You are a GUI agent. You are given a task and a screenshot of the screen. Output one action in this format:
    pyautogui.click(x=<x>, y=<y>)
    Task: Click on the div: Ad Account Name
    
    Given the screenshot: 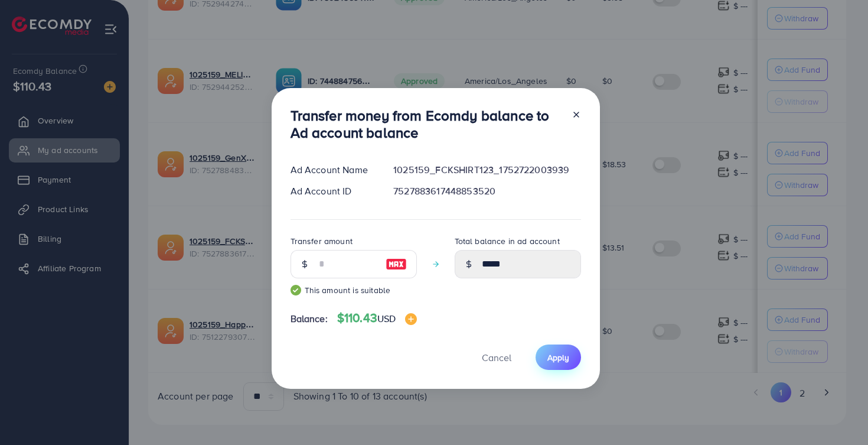 What is the action you would take?
    pyautogui.click(x=332, y=170)
    